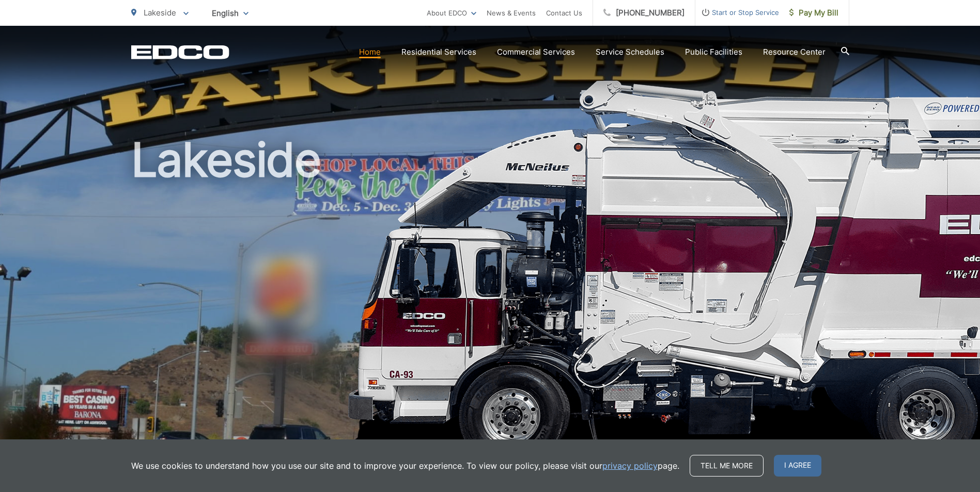  I want to click on span: English, so click(230, 13).